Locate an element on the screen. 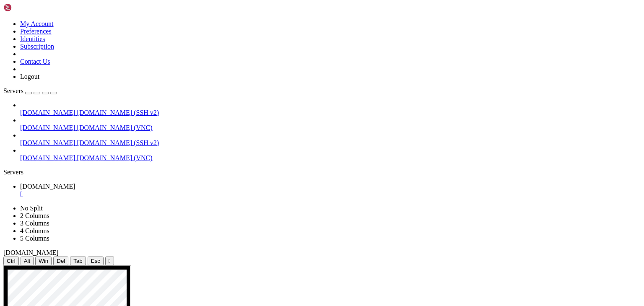  a: My Account is located at coordinates (37, 23).